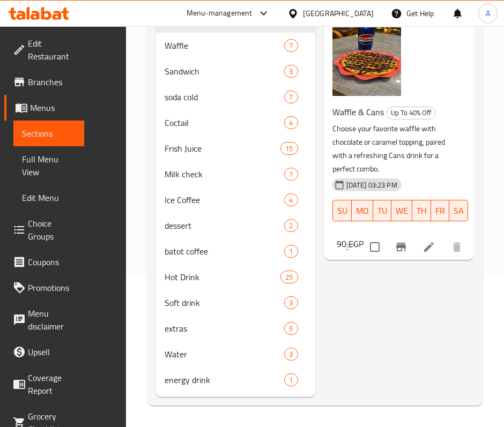 The height and width of the screenshot is (427, 504). What do you see at coordinates (51, 230) in the screenshot?
I see `span: Choice Groups` at bounding box center [51, 230].